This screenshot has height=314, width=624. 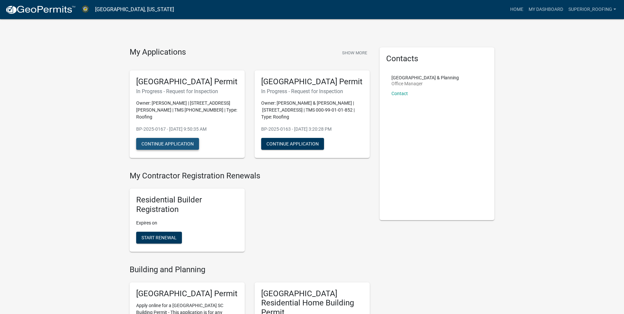 What do you see at coordinates (250, 214) in the screenshot?
I see `wm-registration-list-section: My Contractor Registration Renewals` at bounding box center [250, 214].